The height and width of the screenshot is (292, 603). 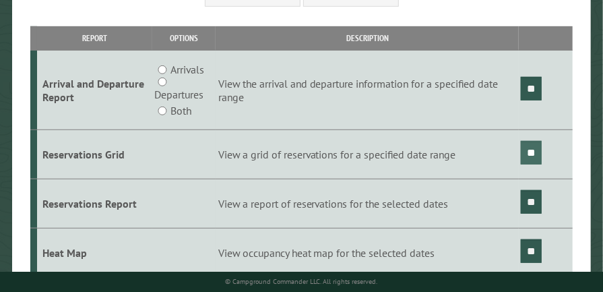 What do you see at coordinates (181, 111) in the screenshot?
I see `label: Both` at bounding box center [181, 111].